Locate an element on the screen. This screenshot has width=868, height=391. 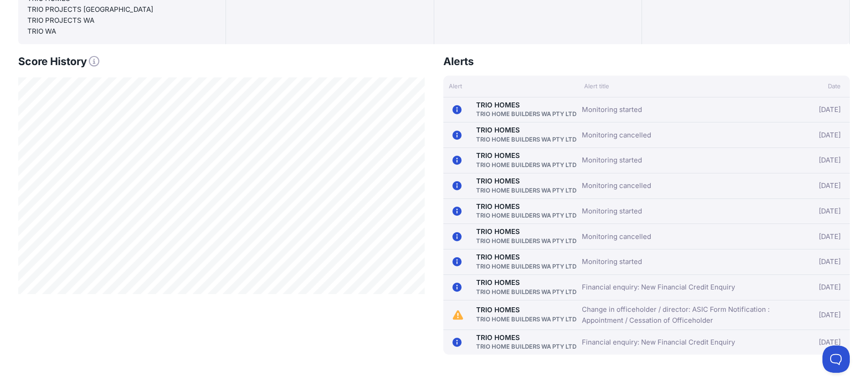
div: TRIO PROJECTS WA is located at coordinates (122, 21).